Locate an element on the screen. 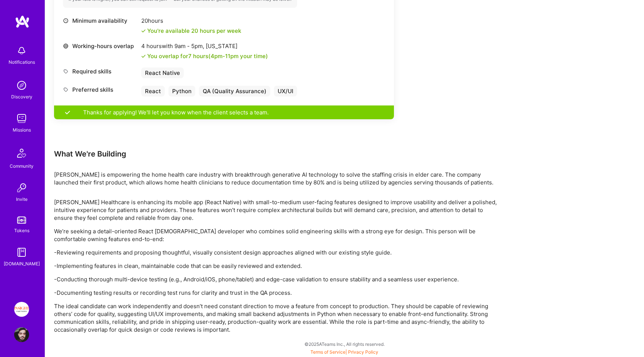 This screenshot has width=644, height=357. img: bell is located at coordinates (22, 51).